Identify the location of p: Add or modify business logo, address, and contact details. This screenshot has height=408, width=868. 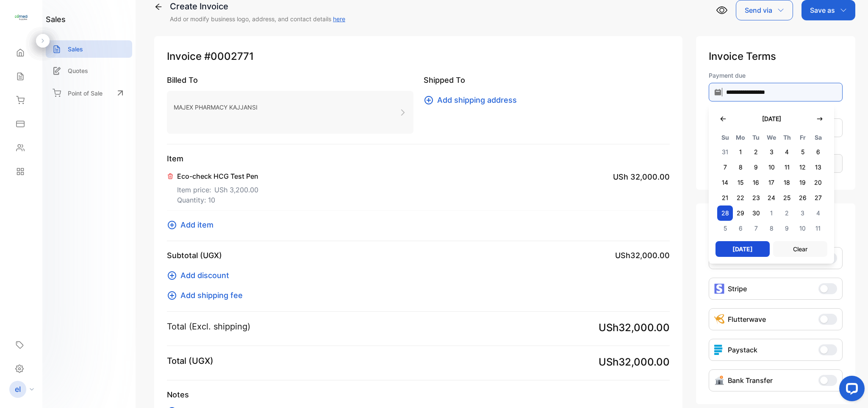
(258, 18).